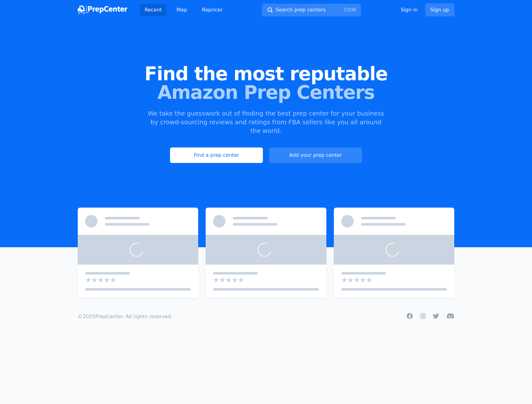 The height and width of the screenshot is (404, 532). Describe the element at coordinates (355, 9) in the screenshot. I see `kbd: K` at that location.